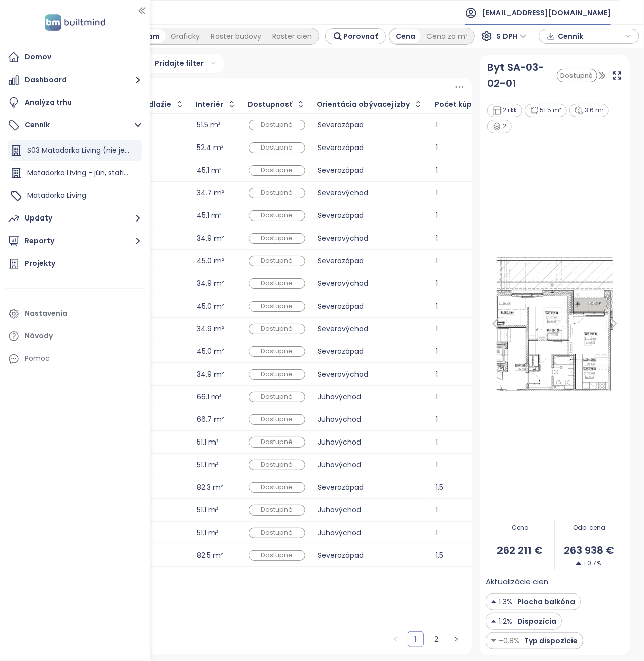 The width and height of the screenshot is (644, 661). Describe the element at coordinates (210, 556) in the screenshot. I see `div: 82.5 m²` at that location.